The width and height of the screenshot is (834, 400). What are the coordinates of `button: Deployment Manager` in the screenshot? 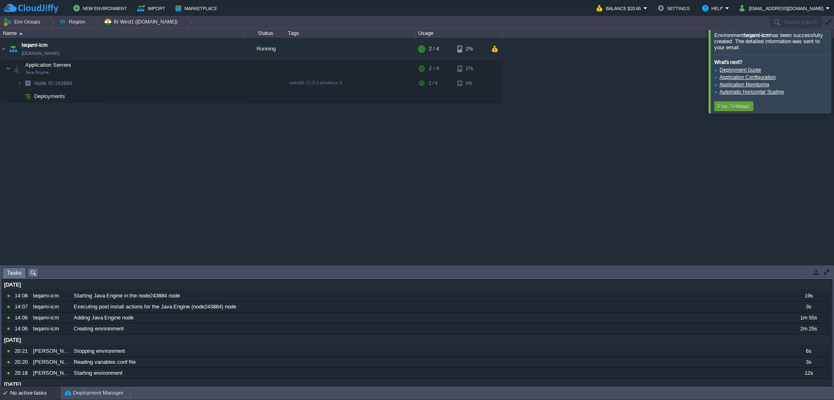 It's located at (94, 394).